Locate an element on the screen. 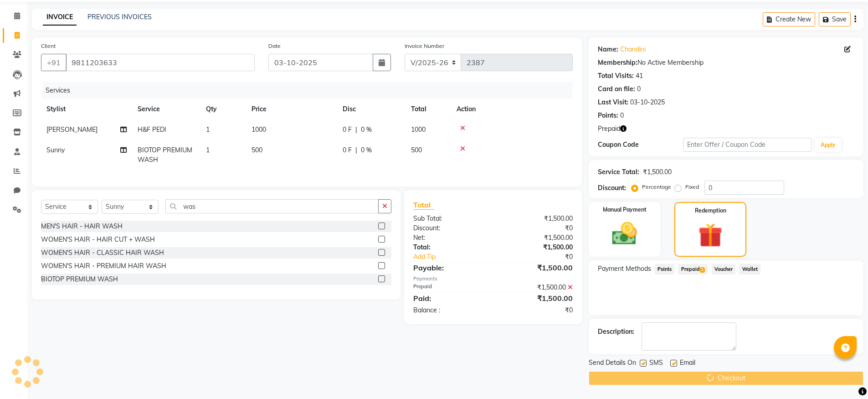 The height and width of the screenshot is (399, 868). div: Total: is located at coordinates (450, 247).